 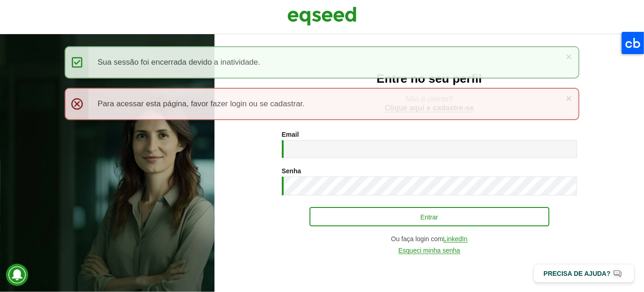 I want to click on div: Sua sessão foi encerrada devido a inatividade., so click(x=322, y=62).